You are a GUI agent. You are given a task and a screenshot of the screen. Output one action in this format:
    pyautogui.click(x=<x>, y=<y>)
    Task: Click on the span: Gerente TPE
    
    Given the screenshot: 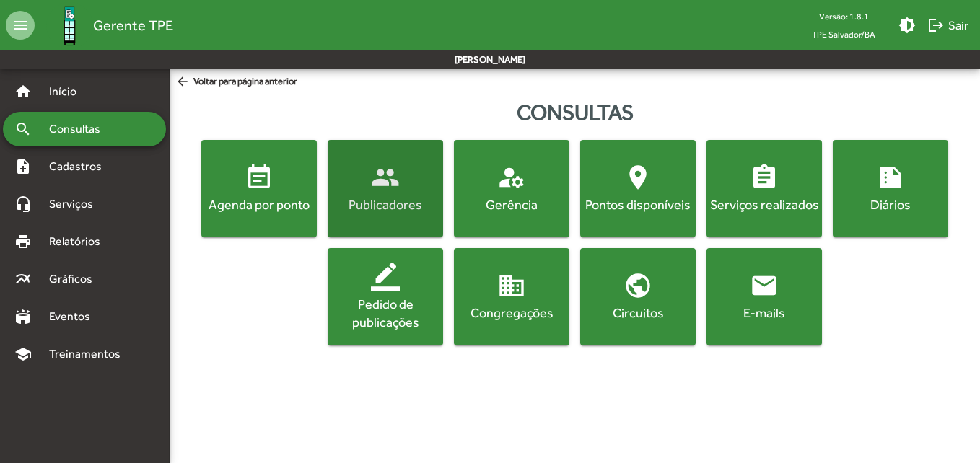 What is the action you would take?
    pyautogui.click(x=133, y=25)
    